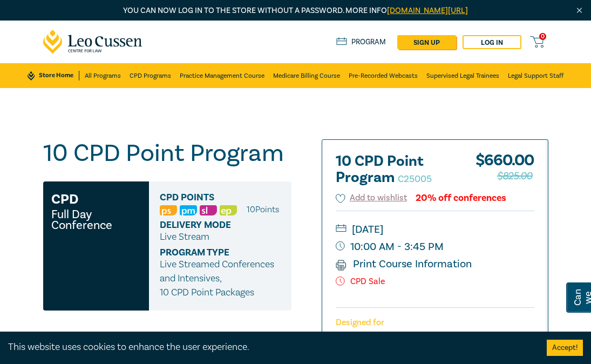 The image size is (591, 364). I want to click on a: All Programs, so click(102, 76).